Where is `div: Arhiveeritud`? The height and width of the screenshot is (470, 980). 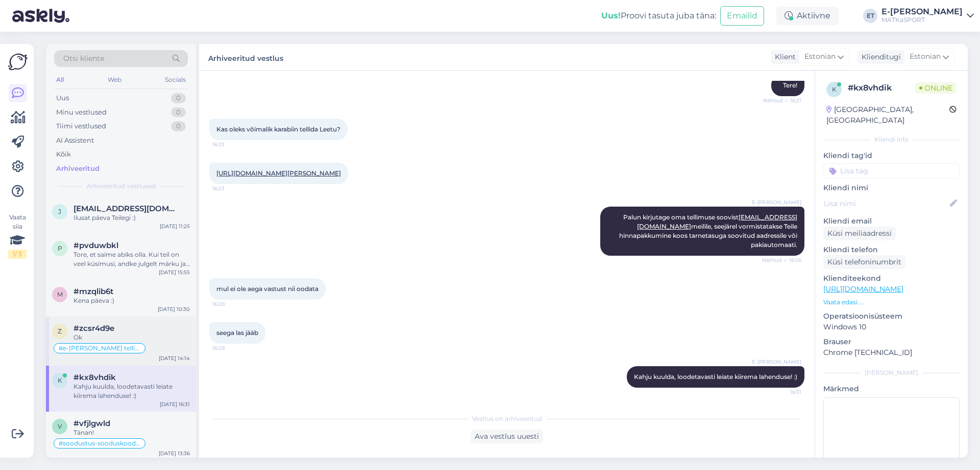
div: Arhiveeritud is located at coordinates (78, 169).